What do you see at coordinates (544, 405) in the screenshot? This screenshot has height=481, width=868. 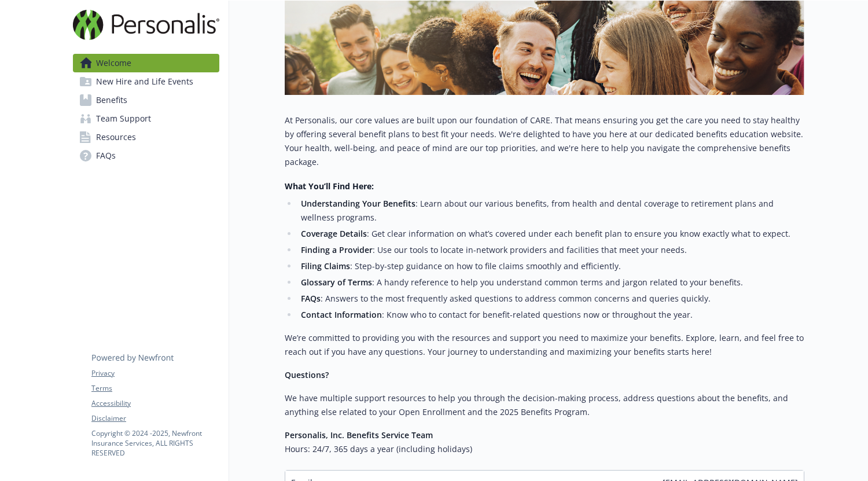 I see `p: We have multiple support resources to help you through the decision-making process, address quest...` at bounding box center [544, 405].